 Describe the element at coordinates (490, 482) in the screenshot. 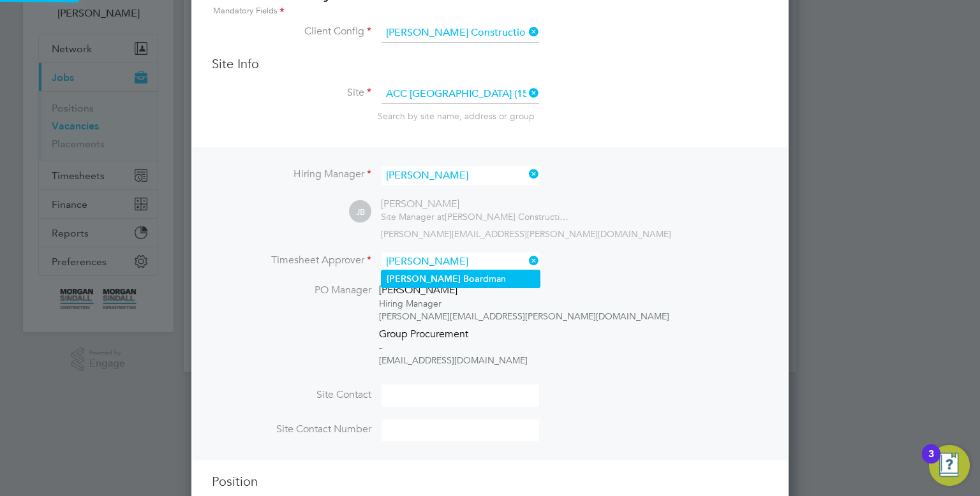

I see `h3: Position` at that location.